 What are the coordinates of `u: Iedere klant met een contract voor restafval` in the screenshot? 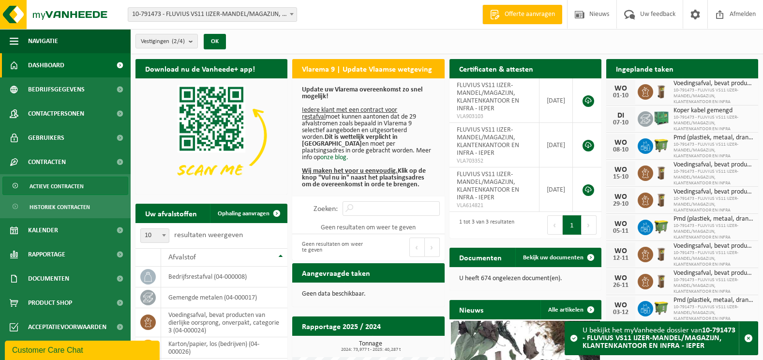 It's located at (349, 113).